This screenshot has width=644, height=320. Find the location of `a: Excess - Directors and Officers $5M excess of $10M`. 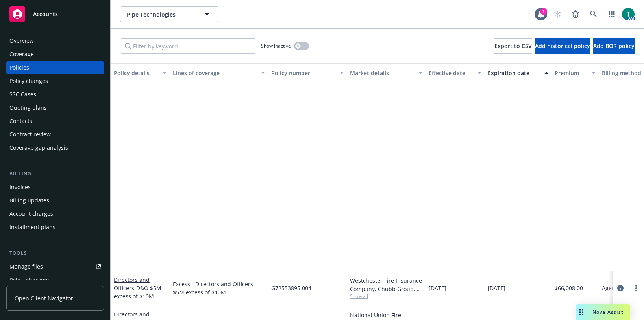

a: Excess - Directors and Officers $5M excess of $10M is located at coordinates (219, 288).